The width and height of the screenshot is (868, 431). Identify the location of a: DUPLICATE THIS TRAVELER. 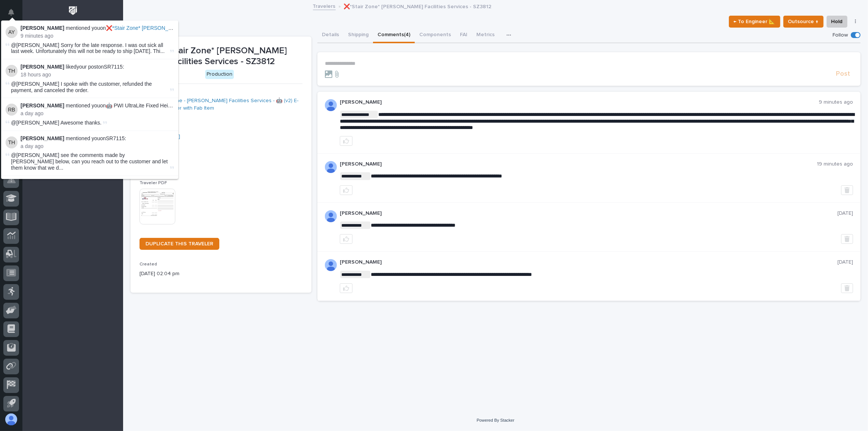
(180, 244).